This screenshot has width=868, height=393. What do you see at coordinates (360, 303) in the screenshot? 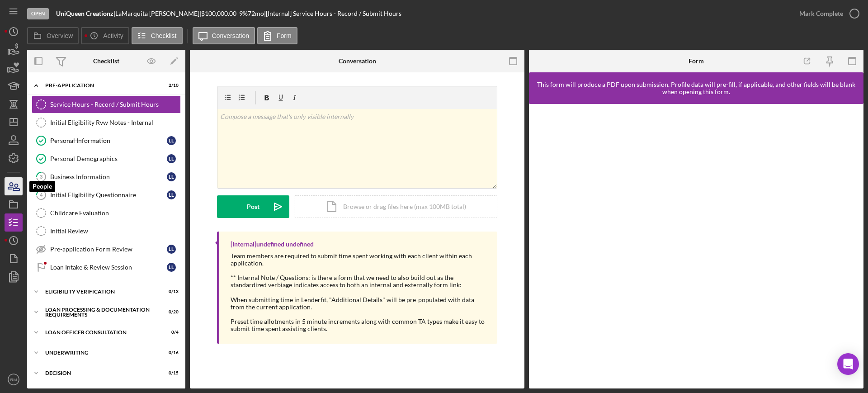
I see `div: When submitting time in Lenderfit, "Additional Details" will be pre-populated with data from the ...` at bounding box center [360, 303].